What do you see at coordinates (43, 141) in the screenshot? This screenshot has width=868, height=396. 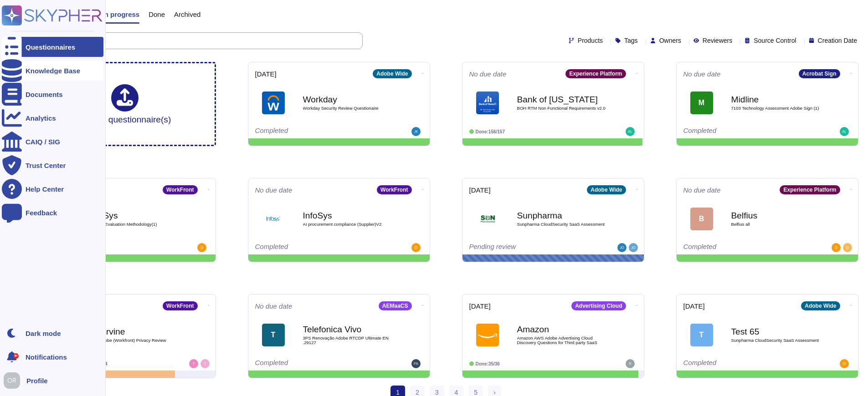 I see `div: CAIQ / SIG` at bounding box center [43, 141].